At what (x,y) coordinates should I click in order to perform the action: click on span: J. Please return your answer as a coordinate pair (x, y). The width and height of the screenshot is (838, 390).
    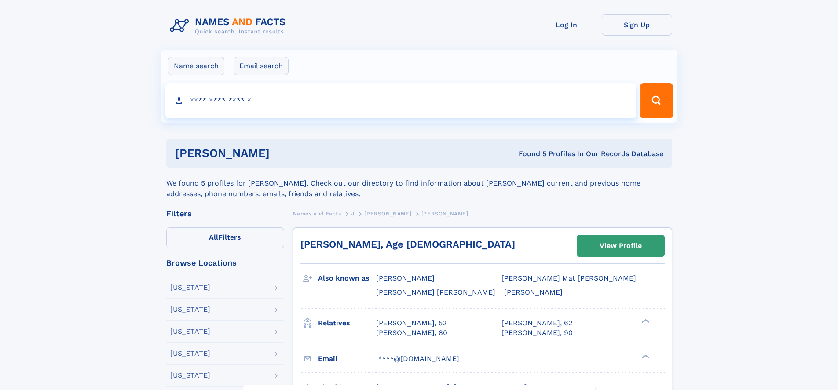
    Looking at the image, I should click on (353, 214).